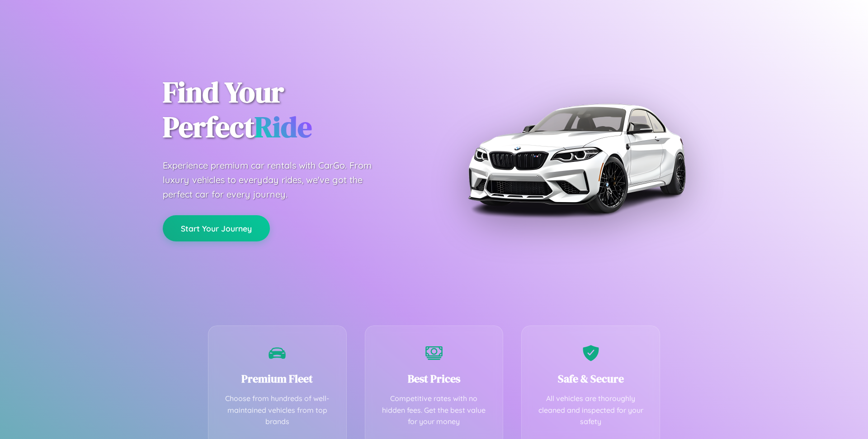  What do you see at coordinates (576, 158) in the screenshot?
I see `img: Premium BMW car rental vehicle` at bounding box center [576, 158].